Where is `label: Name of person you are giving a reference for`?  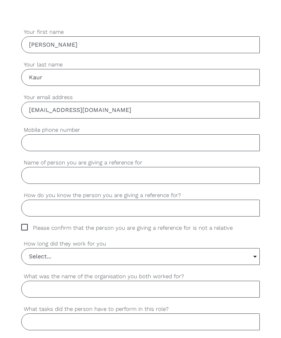 label: Name of person you are giving a reference for is located at coordinates (141, 162).